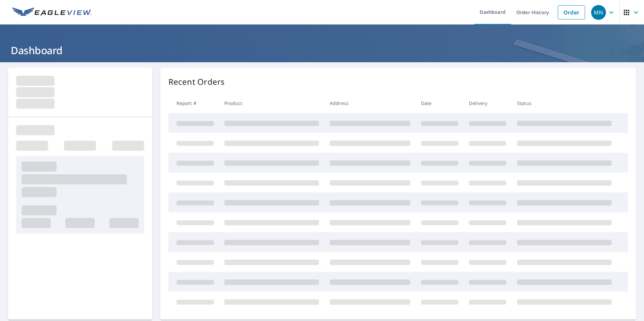  Describe the element at coordinates (322, 50) in the screenshot. I see `h1: Dashboard` at that location.